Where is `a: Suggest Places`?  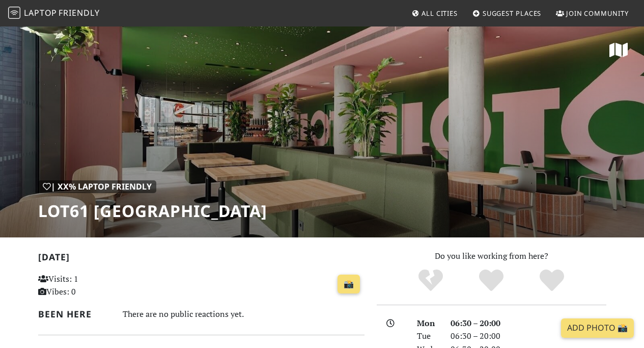
a: Suggest Places is located at coordinates (507, 14).